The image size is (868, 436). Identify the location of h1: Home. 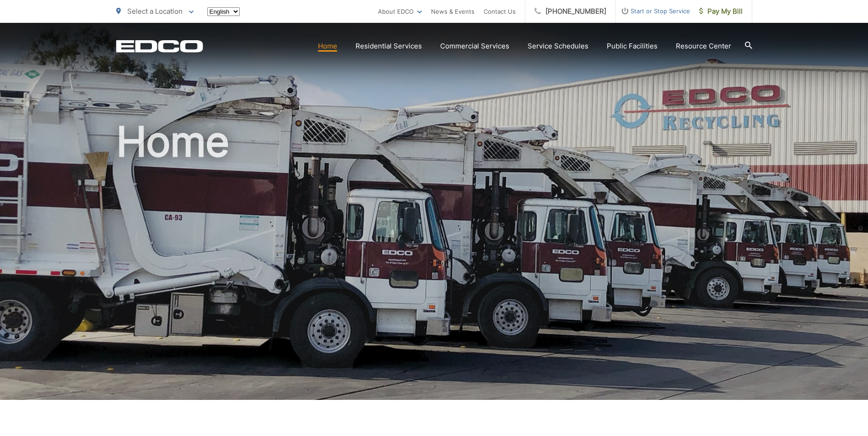
(434, 264).